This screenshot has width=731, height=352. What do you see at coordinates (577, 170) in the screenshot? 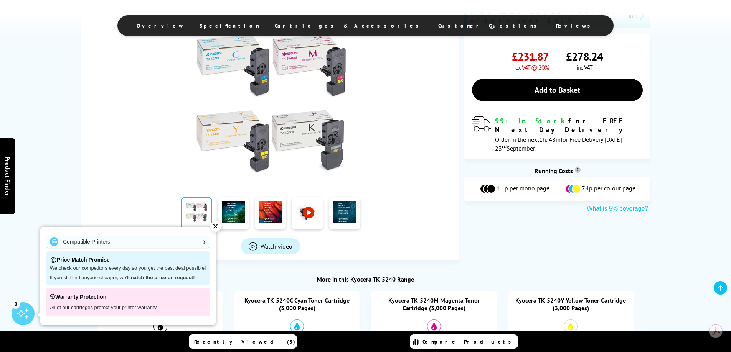
I see `sup: Cost per page` at bounding box center [577, 170].